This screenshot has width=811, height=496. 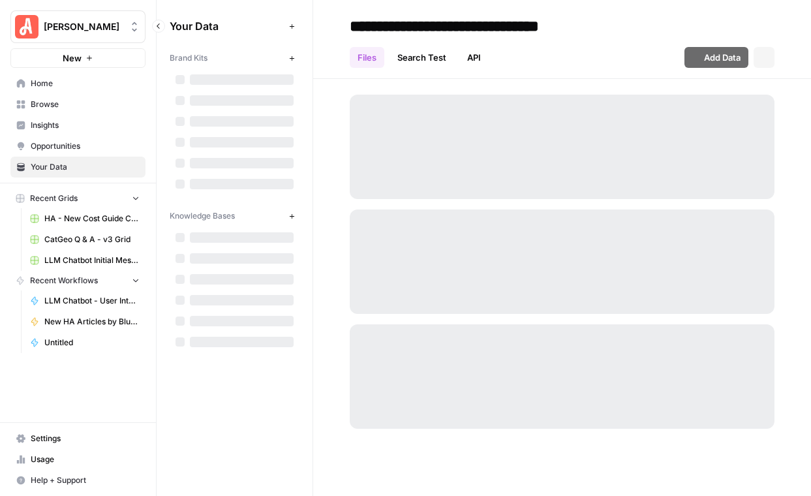 I want to click on a: CatGeo Q & A - v3 Grid, so click(x=85, y=239).